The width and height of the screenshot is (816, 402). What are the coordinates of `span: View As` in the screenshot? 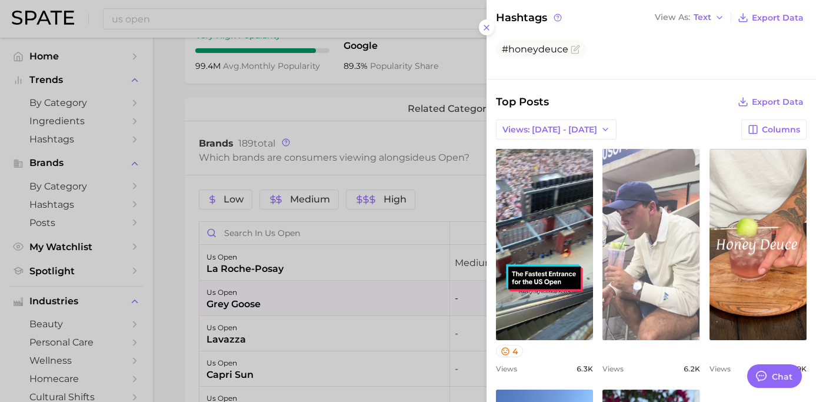 It's located at (673, 17).